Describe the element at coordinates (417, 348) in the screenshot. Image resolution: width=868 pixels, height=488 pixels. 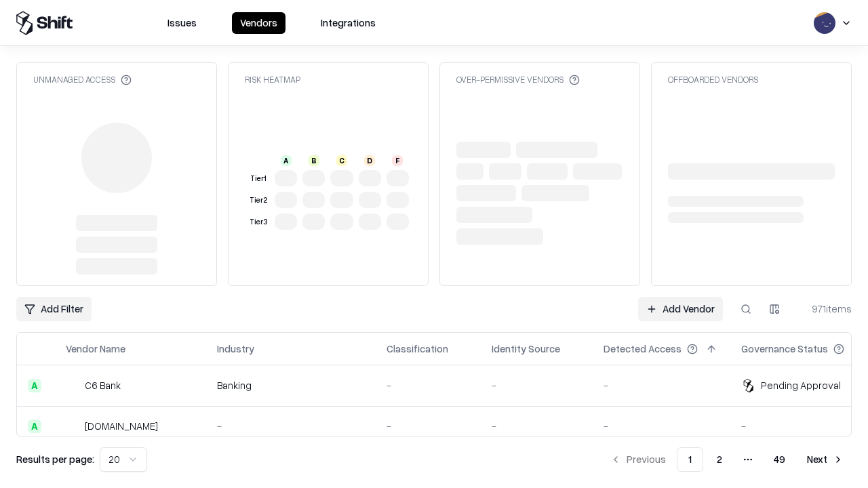
I see `div: Classification` at that location.